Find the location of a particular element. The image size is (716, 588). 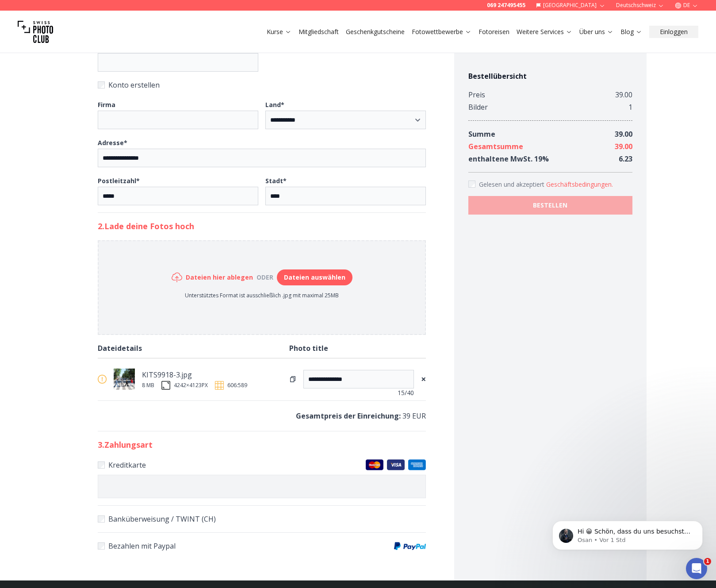

button: Weitere Services is located at coordinates (544, 32).